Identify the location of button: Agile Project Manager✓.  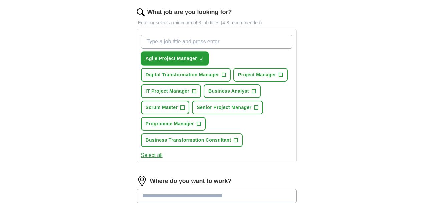
(175, 58).